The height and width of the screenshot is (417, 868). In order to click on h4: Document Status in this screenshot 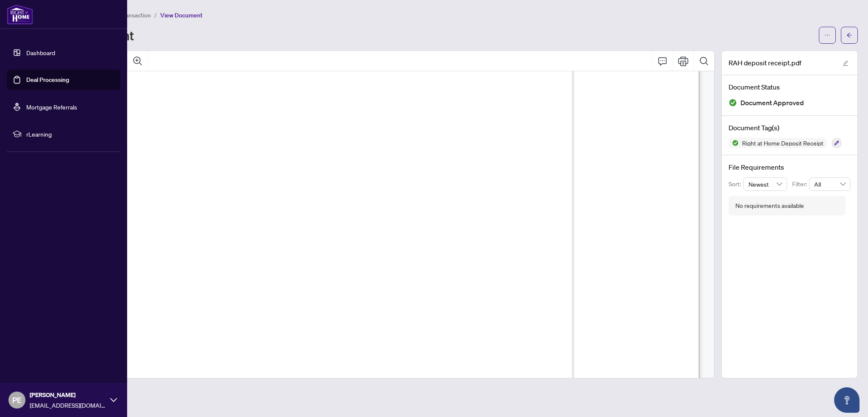, I will do `click(789, 87)`.